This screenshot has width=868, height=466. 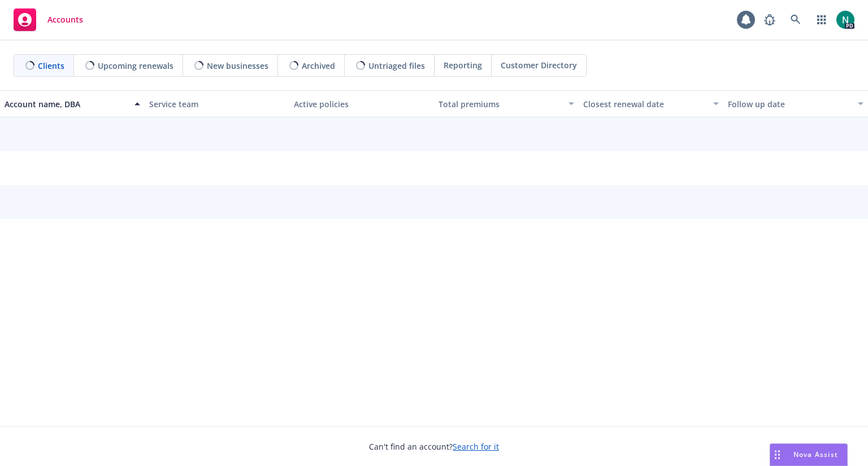 What do you see at coordinates (396, 66) in the screenshot?
I see `span: Untriaged files` at bounding box center [396, 66].